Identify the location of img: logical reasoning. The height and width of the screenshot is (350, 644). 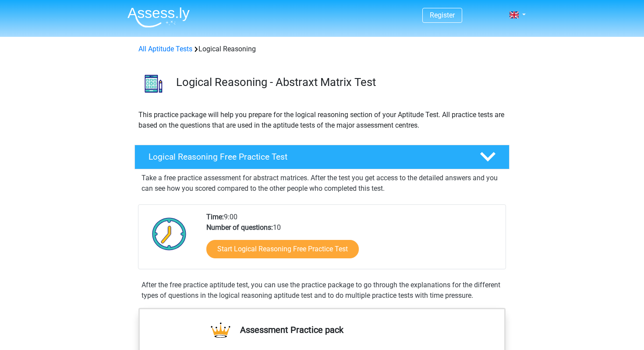
(153, 83).